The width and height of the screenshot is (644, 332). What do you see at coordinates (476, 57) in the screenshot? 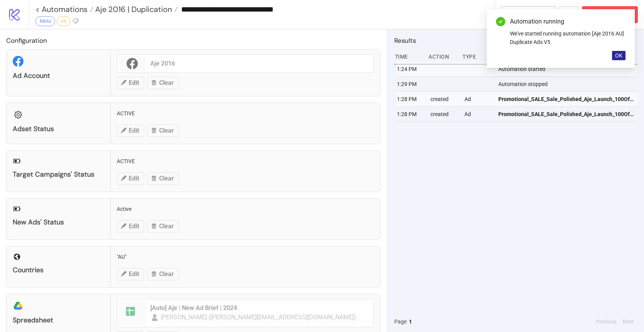
I see `div: Type` at bounding box center [476, 57].